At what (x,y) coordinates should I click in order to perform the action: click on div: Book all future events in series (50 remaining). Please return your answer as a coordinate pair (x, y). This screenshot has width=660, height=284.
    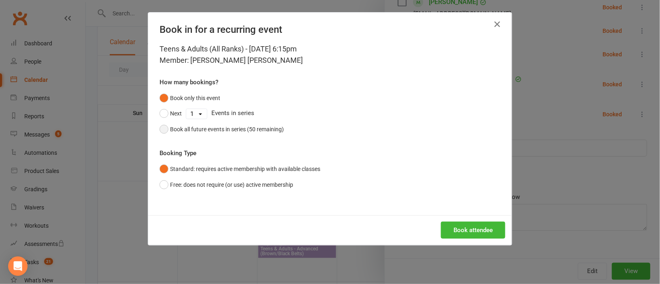
    Looking at the image, I should click on (227, 129).